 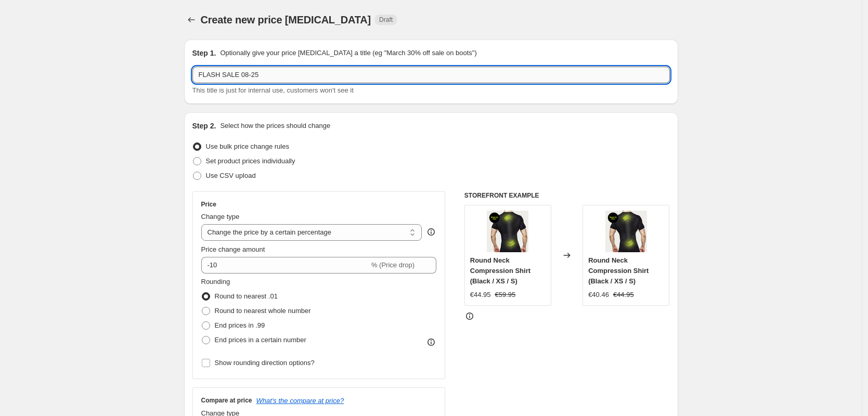 What do you see at coordinates (431, 232) in the screenshot?
I see `div: help` at bounding box center [431, 232].